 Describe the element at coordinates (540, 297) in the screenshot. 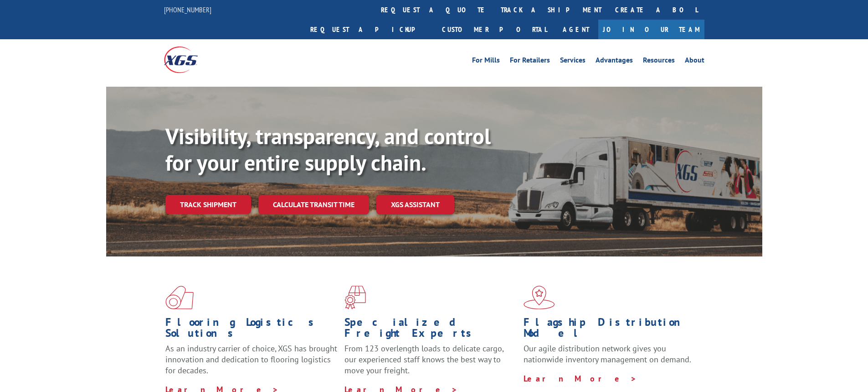

I see `img: xgs-icon-flagship-distribution-model-red` at that location.